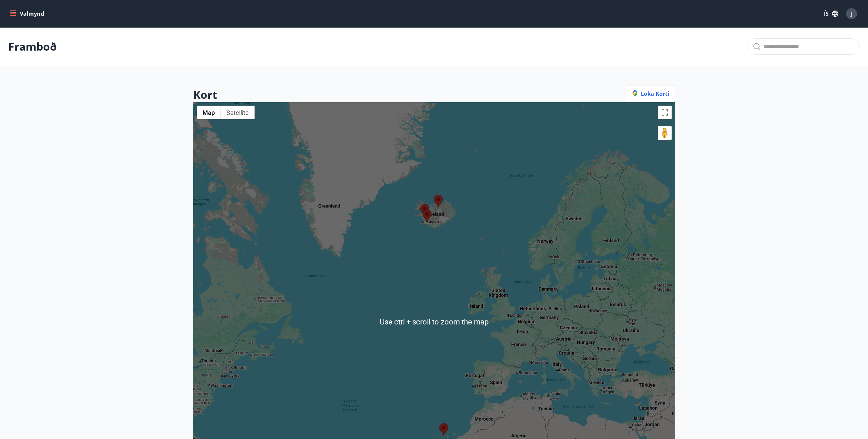  I want to click on button: J, so click(851, 13).